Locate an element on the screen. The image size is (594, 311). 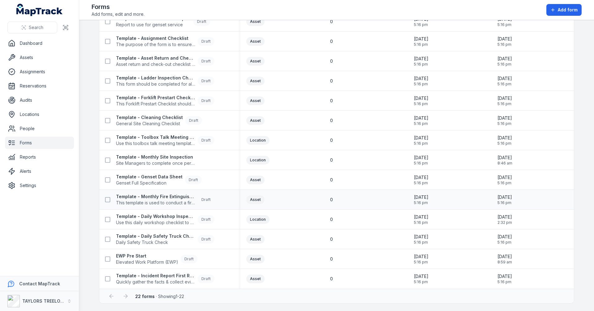
span: General Site Cleaning Checklist is located at coordinates (149, 124).